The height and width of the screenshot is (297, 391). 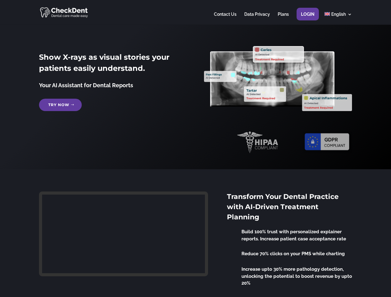 What do you see at coordinates (86, 85) in the screenshot?
I see `span: Your AI Assistant for Dental Reports` at bounding box center [86, 85].